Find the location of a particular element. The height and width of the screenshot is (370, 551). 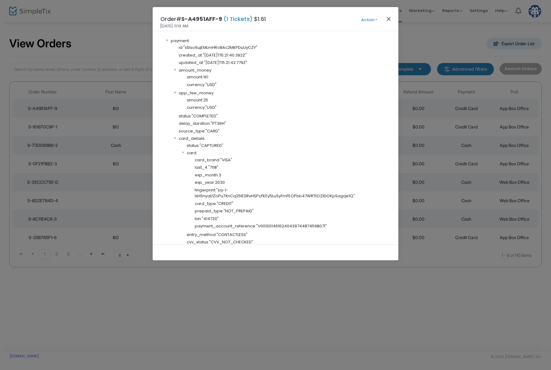

span: exp_month is located at coordinates (206, 175).